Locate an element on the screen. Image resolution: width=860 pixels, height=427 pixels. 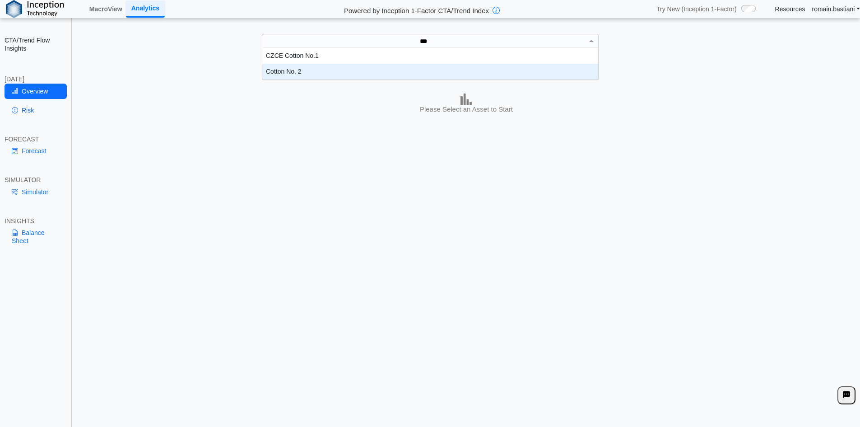
h3: Please Select an Asset to Start is located at coordinates (466, 109).